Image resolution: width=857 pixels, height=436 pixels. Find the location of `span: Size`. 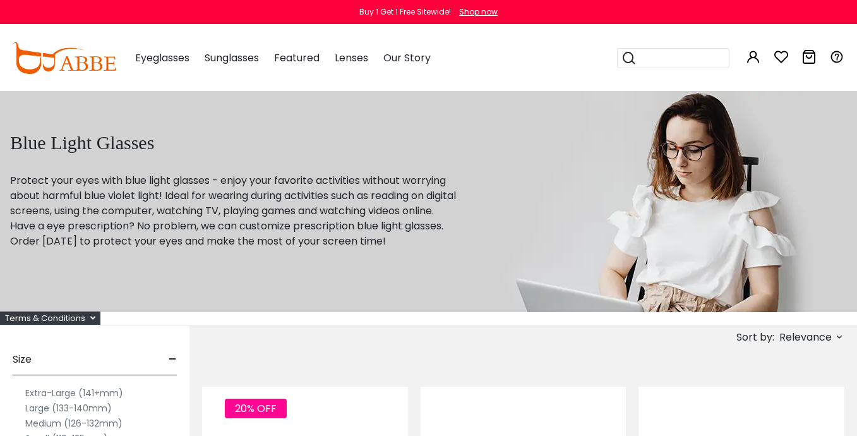

span: Size is located at coordinates (22, 359).